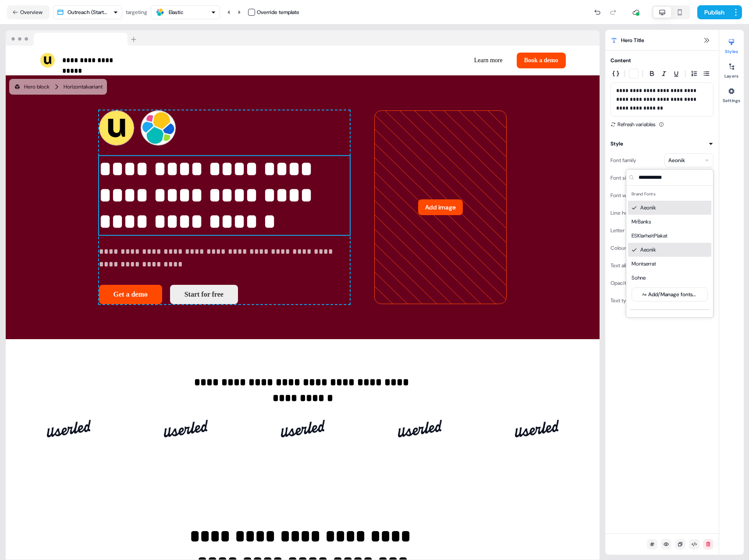 Image resolution: width=749 pixels, height=560 pixels. Describe the element at coordinates (623, 161) in the screenshot. I see `div: Font family` at that location.